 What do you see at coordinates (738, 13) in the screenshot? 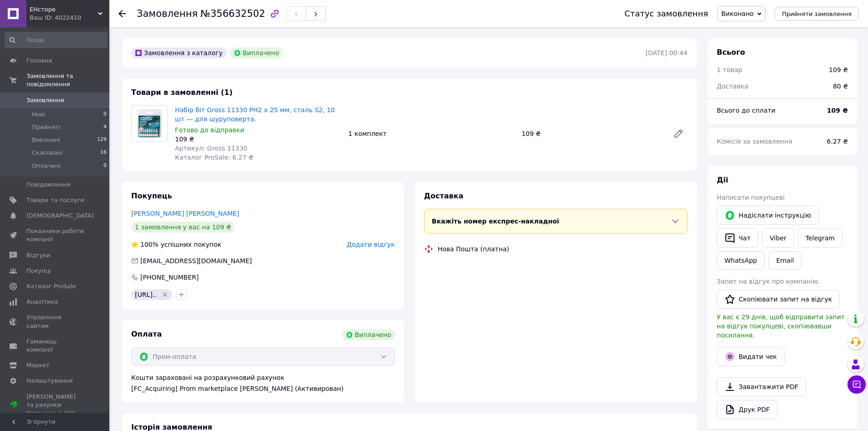
I see `span: Виконано` at bounding box center [738, 13].